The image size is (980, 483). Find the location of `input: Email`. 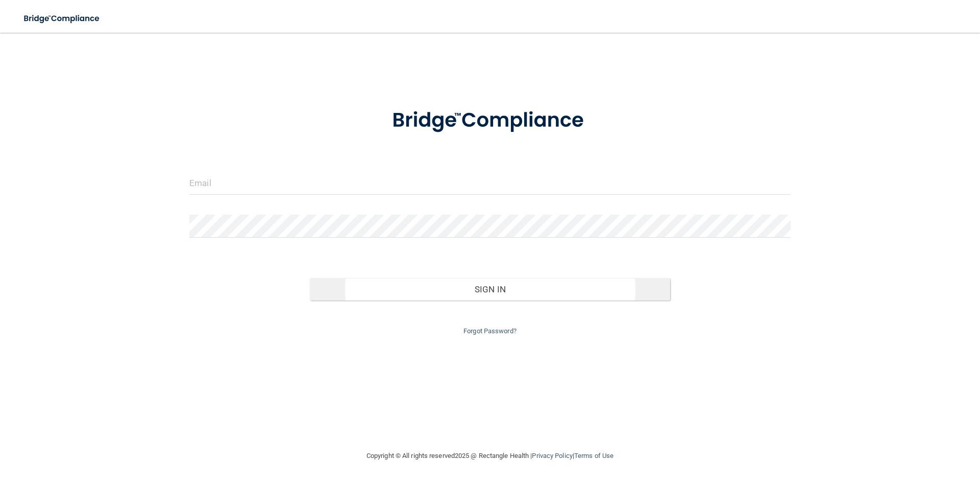

input: Email is located at coordinates (490, 183).